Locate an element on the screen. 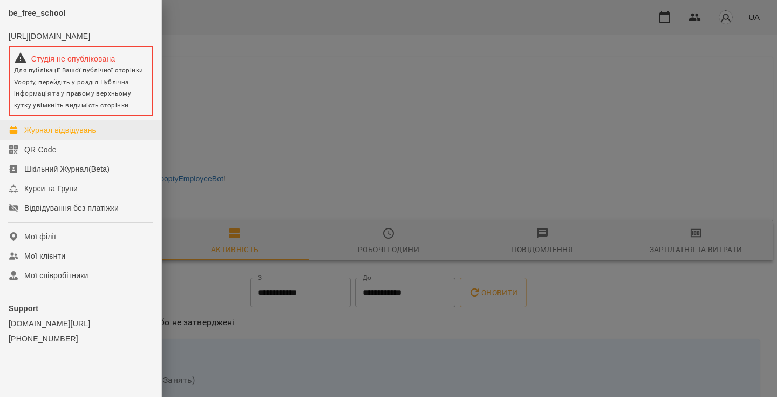 This screenshot has height=397, width=777. span: Для публікації Вашої публічної сторінки Voopty, перейдіть у розділ Публічна інформація та у право... is located at coordinates (78, 87).